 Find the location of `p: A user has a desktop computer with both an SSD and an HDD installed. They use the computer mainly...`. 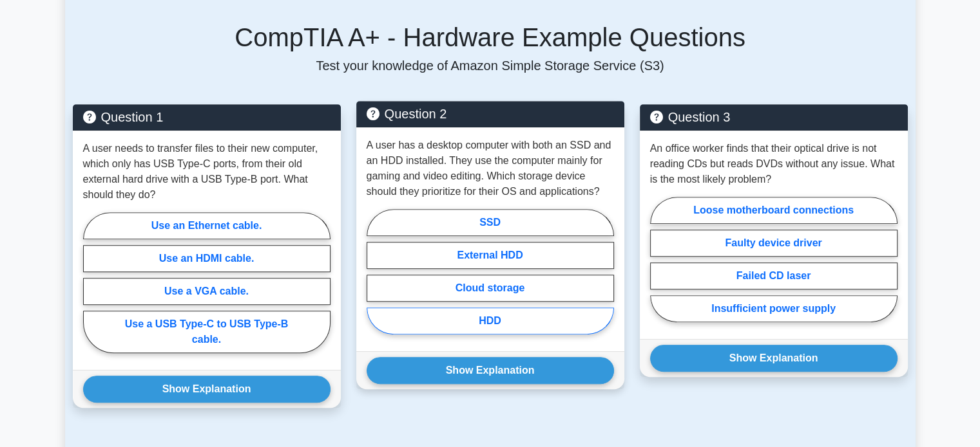

p: A user has a desktop computer with both an SSD and an HDD installed. They use the computer mainly... is located at coordinates (490, 169).